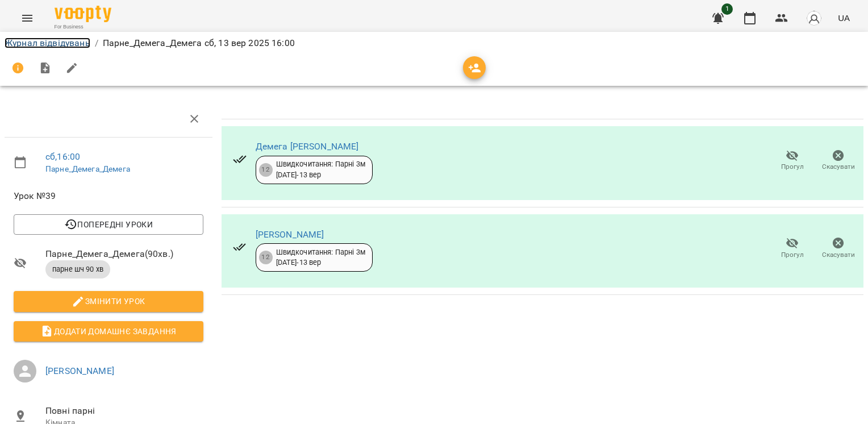 The width and height of the screenshot is (868, 424). Describe the element at coordinates (109, 225) in the screenshot. I see `button: Попередні уроки` at that location.